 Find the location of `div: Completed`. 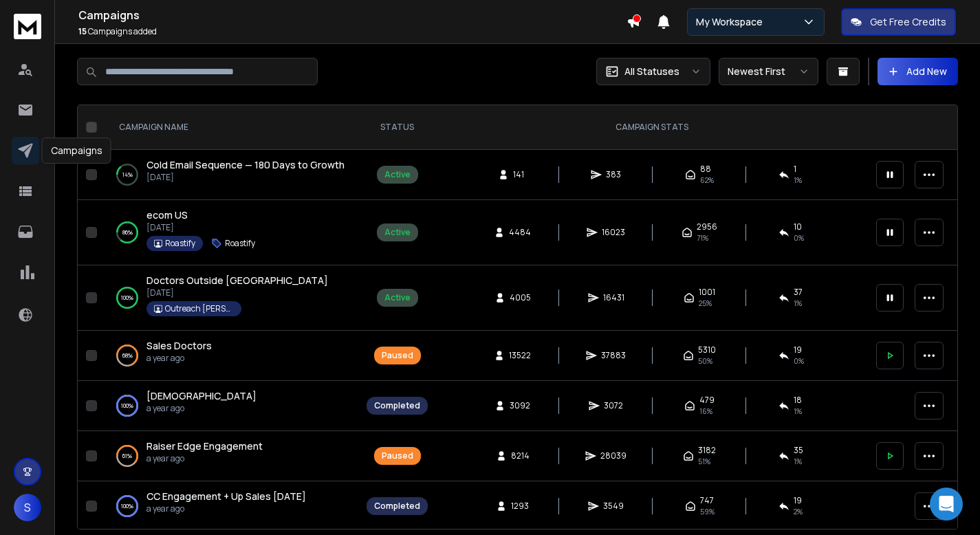

div: Completed is located at coordinates (397, 405).